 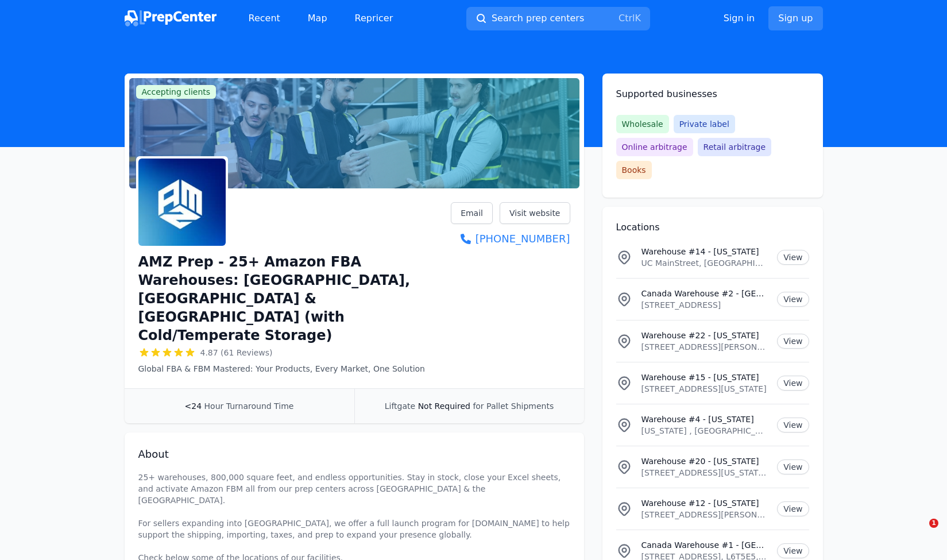 I want to click on img: AMZ Prep - 25+ Amazon FBA Warehouses: US, Canada & UK (with Cold/Temperate Storage), so click(x=182, y=202).